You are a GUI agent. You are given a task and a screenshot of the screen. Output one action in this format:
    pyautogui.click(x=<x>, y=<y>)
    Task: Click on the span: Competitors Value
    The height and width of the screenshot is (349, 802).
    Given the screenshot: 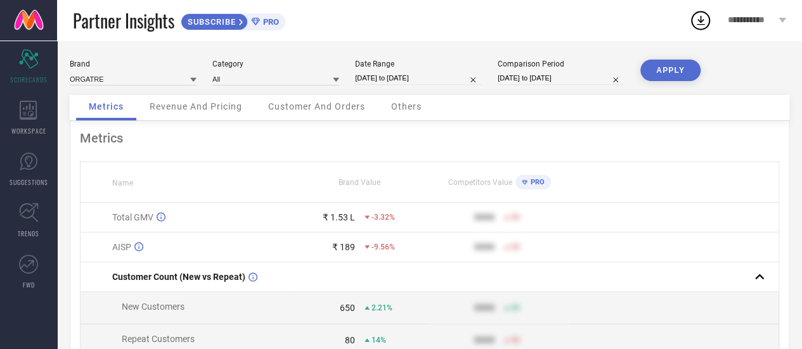 What is the action you would take?
    pyautogui.click(x=480, y=183)
    